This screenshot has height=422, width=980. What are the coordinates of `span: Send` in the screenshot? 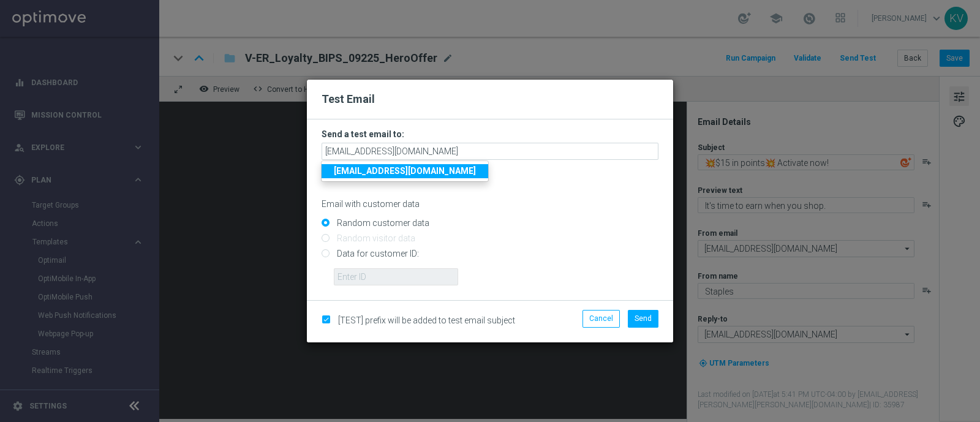 It's located at (643, 318).